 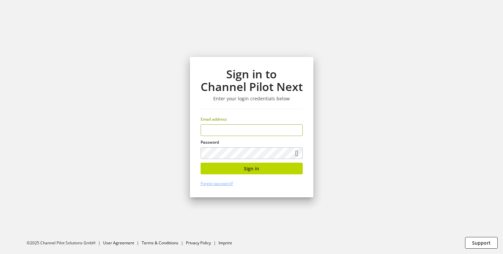 I want to click on a: Imprint, so click(x=225, y=242).